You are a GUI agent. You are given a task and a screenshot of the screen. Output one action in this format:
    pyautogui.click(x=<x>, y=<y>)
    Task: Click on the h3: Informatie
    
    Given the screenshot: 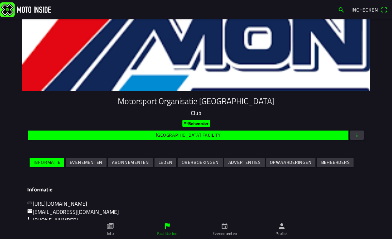 What is the action you would take?
    pyautogui.click(x=196, y=190)
    